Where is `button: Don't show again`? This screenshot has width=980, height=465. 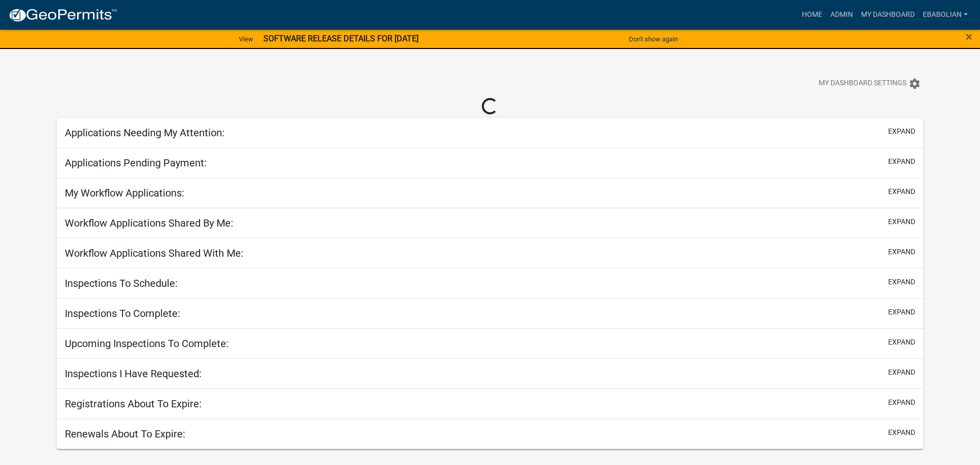 button: Don't show again is located at coordinates (653, 39).